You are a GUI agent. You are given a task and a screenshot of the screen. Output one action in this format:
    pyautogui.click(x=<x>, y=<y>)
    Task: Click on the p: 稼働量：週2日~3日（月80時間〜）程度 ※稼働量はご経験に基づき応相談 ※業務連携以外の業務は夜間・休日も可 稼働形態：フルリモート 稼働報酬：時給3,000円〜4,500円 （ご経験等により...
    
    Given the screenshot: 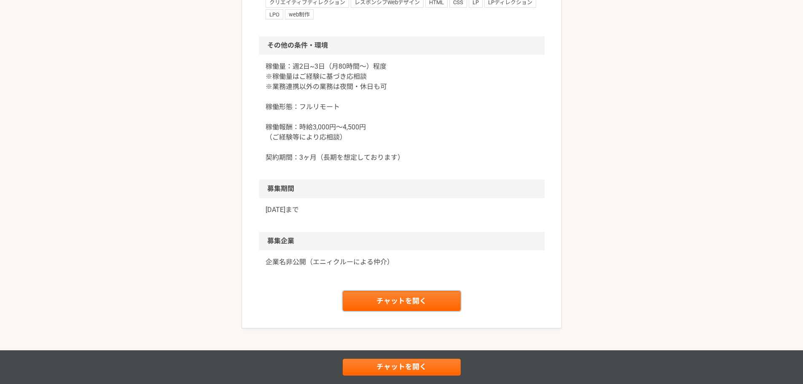 What is the action you would take?
    pyautogui.click(x=402, y=112)
    